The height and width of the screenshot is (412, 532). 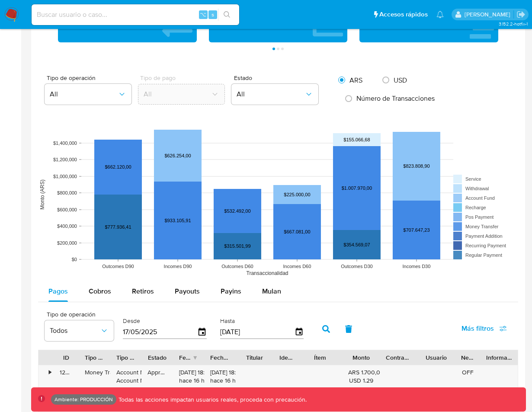 What do you see at coordinates (84, 399) in the screenshot?
I see `p: Ambiente: PRODUCCIÓN` at bounding box center [84, 399].